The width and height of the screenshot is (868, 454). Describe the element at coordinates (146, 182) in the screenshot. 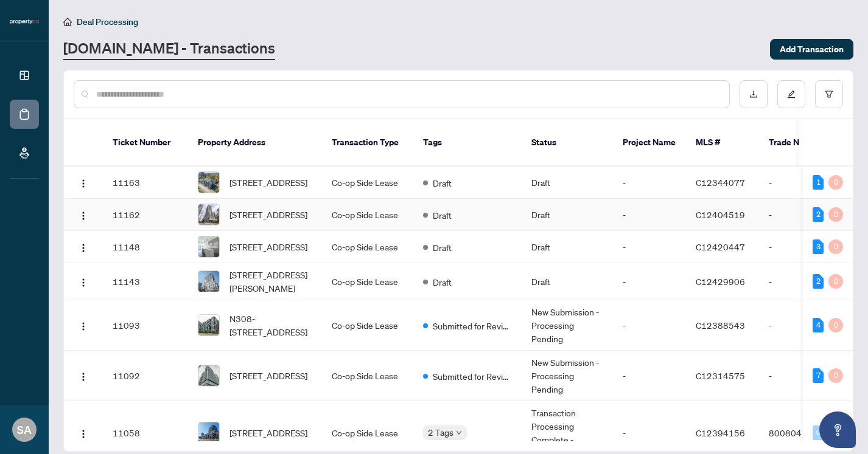

I see `td: 11163` at that location.